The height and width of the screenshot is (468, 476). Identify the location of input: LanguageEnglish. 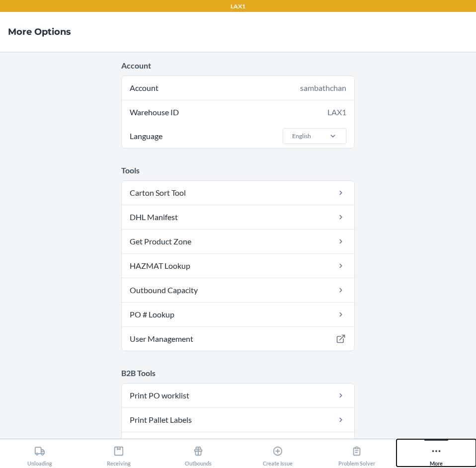
(292, 136).